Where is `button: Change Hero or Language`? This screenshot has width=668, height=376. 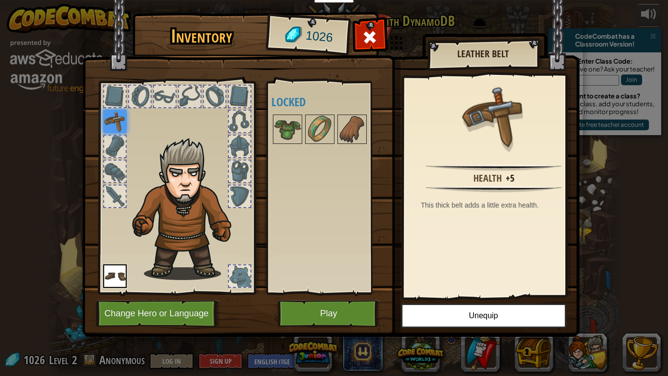 button: Change Hero or Language is located at coordinates (158, 313).